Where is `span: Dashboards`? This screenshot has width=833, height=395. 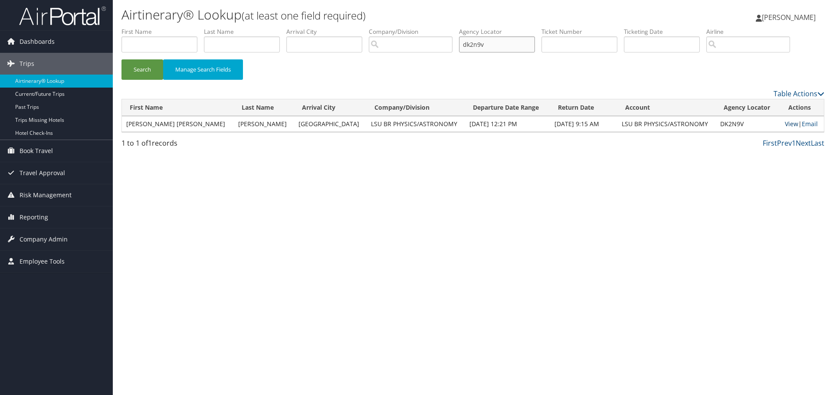 span: Dashboards is located at coordinates (37, 42).